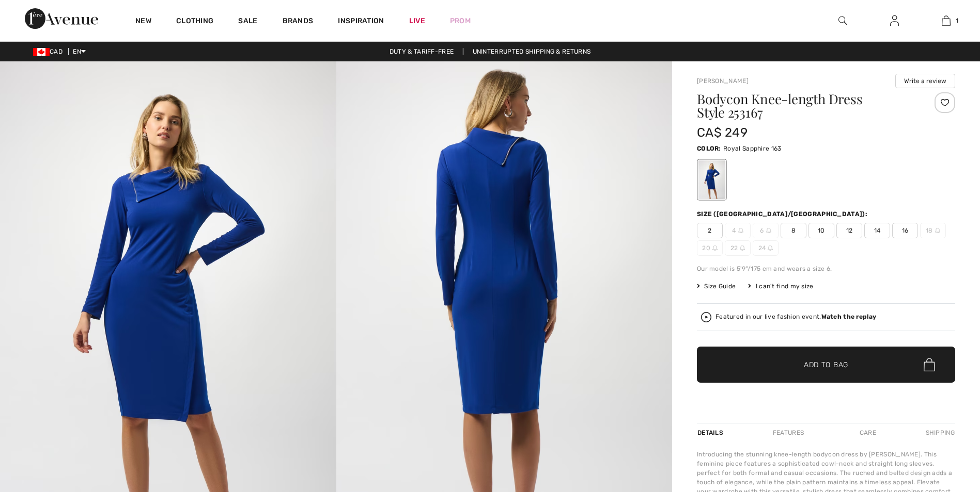 This screenshot has width=980, height=492. What do you see at coordinates (946, 20) in the screenshot?
I see `a: 1` at bounding box center [946, 20].